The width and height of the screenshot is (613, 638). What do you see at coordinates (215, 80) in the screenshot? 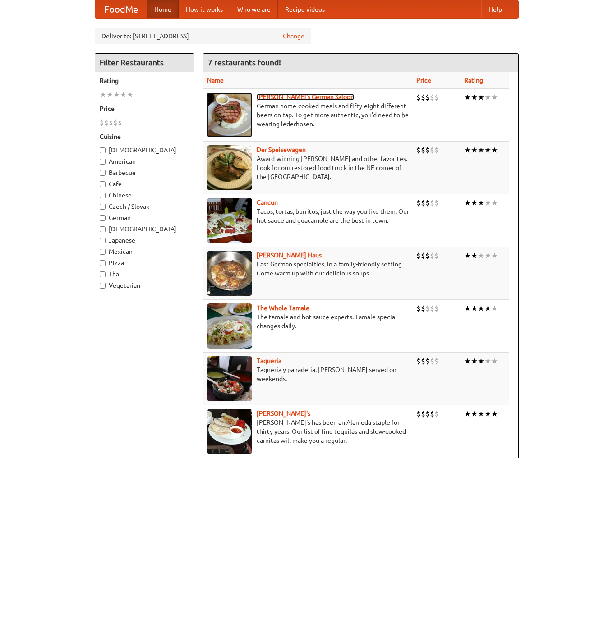
I see `a: Name` at bounding box center [215, 80].